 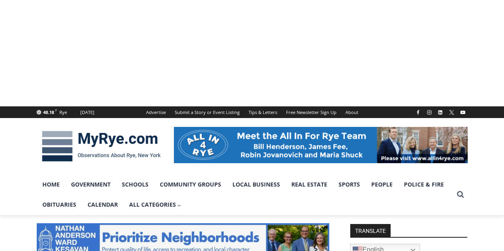 I want to click on a: Local Business, so click(x=256, y=185).